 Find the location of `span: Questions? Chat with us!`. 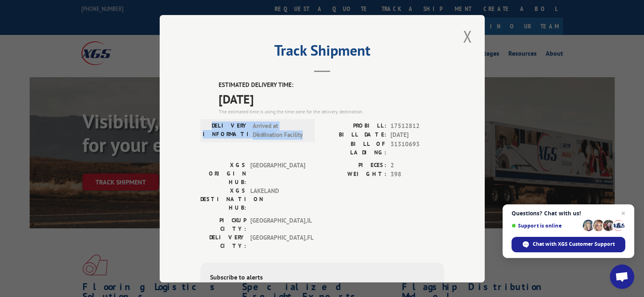

span: Questions? Chat with us! is located at coordinates (569, 213).